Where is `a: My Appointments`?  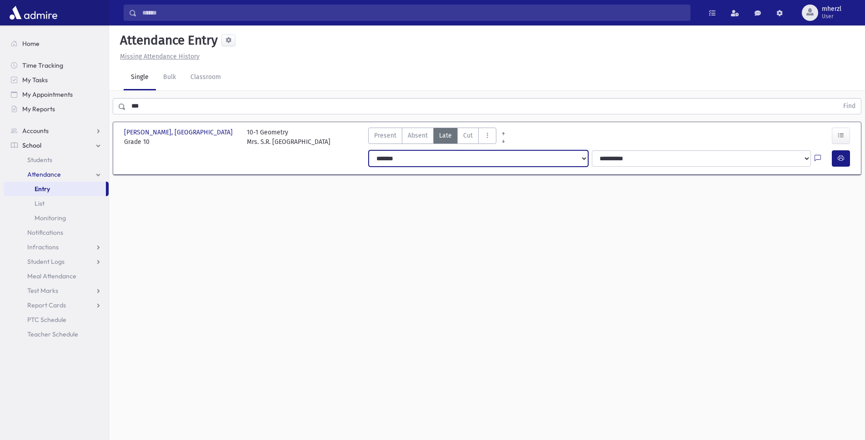 a: My Appointments is located at coordinates (56, 95).